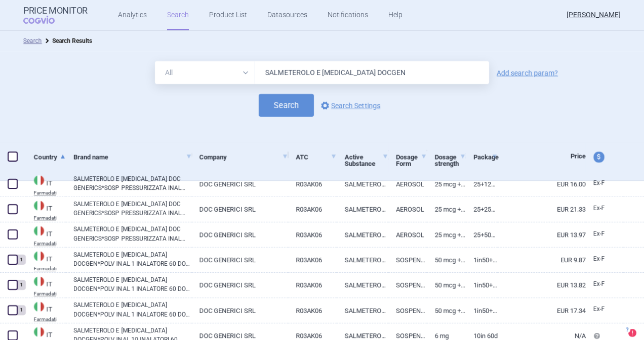  I want to click on a: Company, so click(244, 157).